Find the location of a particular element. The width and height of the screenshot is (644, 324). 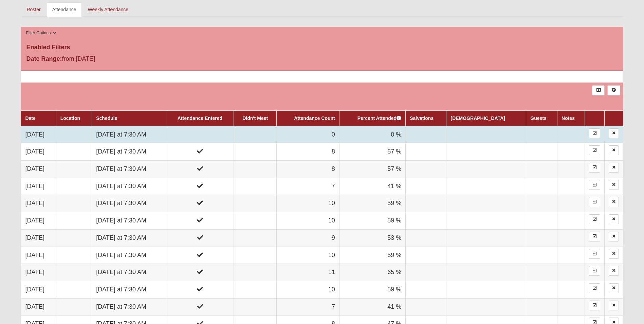

th: Salvations is located at coordinates (426, 118).